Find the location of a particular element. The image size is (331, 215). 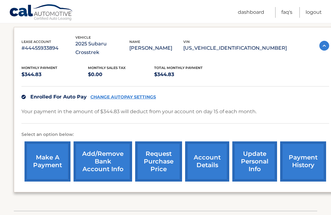

a: request purchase price is located at coordinates (158, 161).